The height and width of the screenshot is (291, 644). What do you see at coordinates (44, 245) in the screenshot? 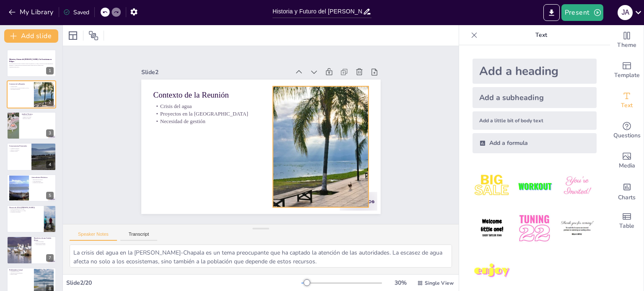
I see `p: Abastecimiento seguro` at bounding box center [44, 245].